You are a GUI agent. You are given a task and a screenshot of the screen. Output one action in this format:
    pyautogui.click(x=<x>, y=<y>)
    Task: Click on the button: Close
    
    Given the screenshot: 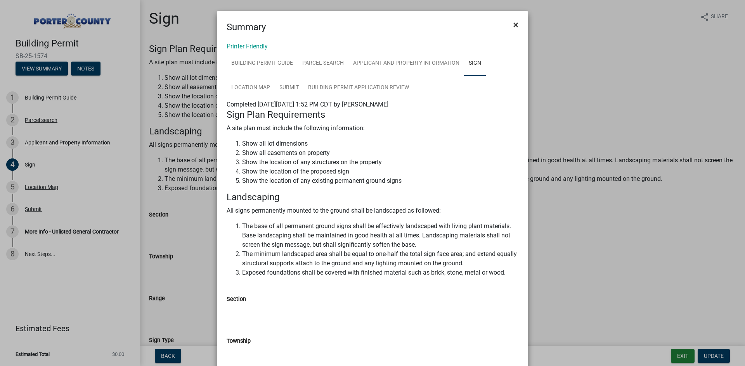 What is the action you would take?
    pyautogui.click(x=515, y=25)
    